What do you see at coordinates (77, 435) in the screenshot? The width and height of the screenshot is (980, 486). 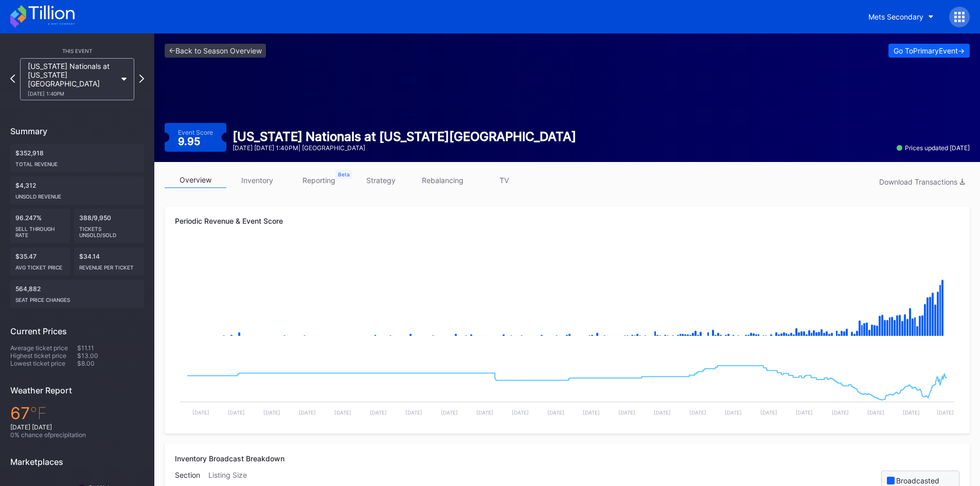 I see `div: 0 % chance of precipitation` at bounding box center [77, 435].